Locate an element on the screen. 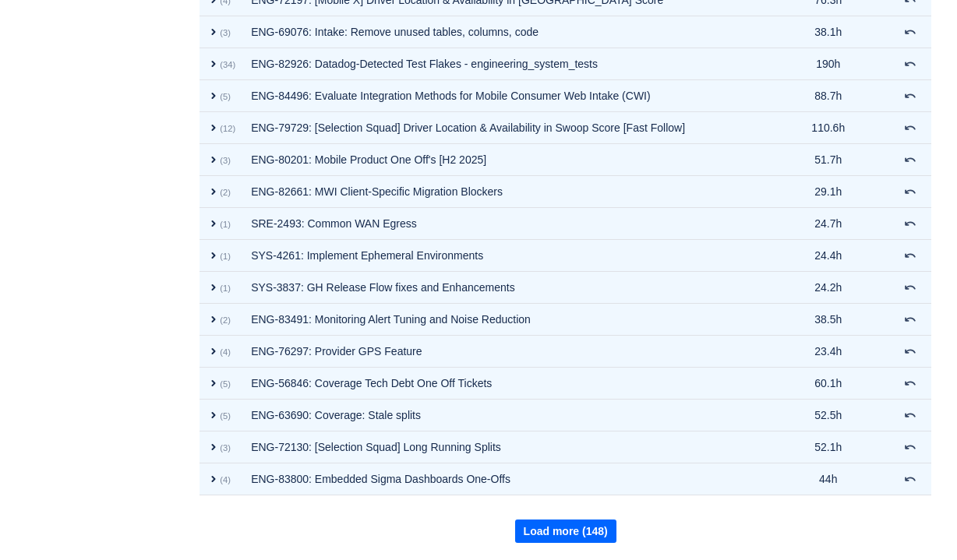 The height and width of the screenshot is (560, 957). td: ENG-83491: Monitoring Alert Tuning and Noise Reduction is located at coordinates (514, 319).